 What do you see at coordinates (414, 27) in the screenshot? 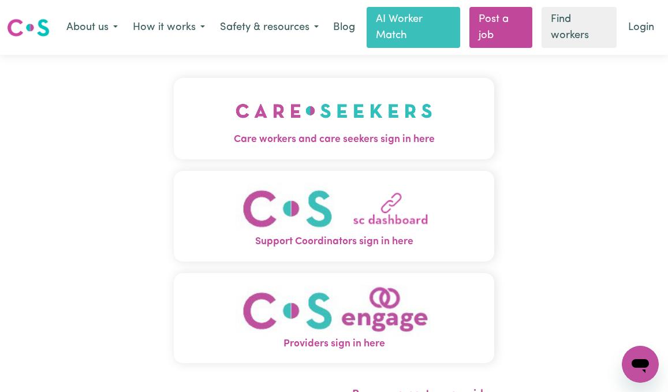
I see `a: AI Worker Match` at bounding box center [414, 27].